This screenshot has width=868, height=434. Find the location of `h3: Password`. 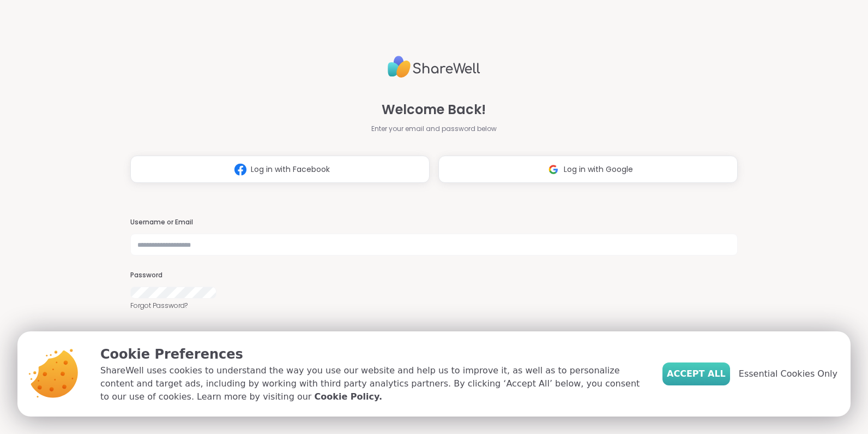

h3: Password is located at coordinates (434, 275).